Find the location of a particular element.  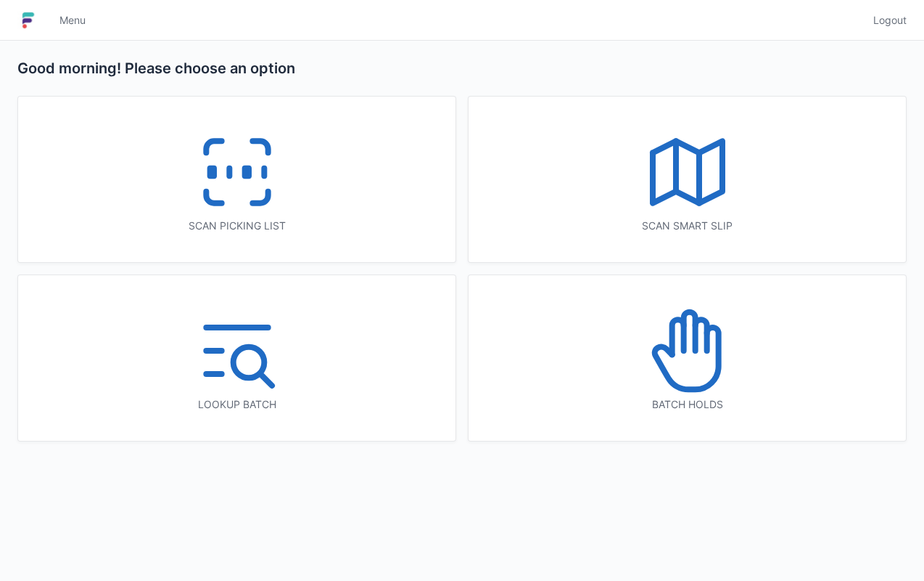

div: Scan smart slip is located at coordinates (687, 226).